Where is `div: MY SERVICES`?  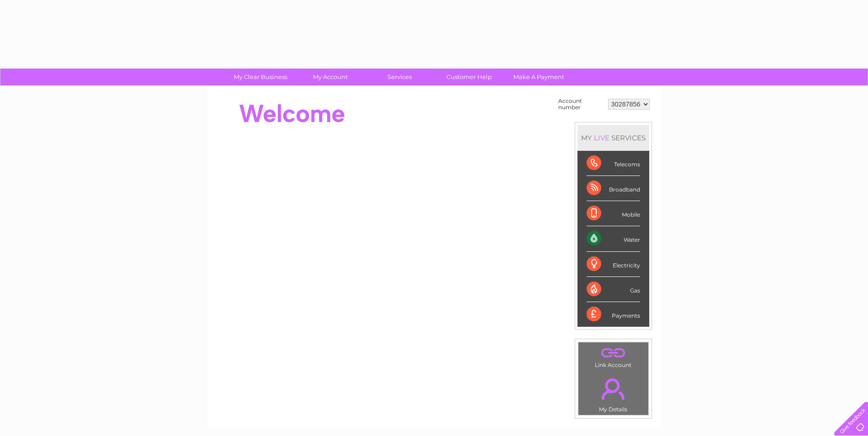
div: MY SERVICES is located at coordinates (613, 138).